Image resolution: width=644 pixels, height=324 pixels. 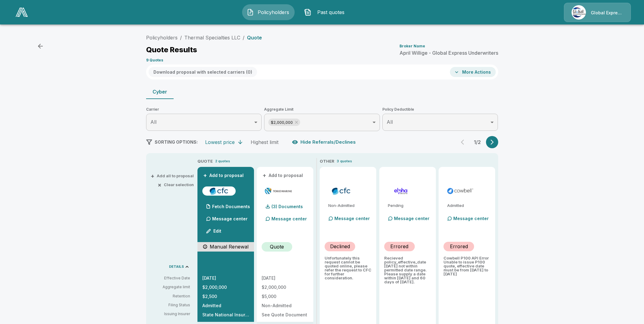 What do you see at coordinates (176, 184) in the screenshot?
I see `button: ×Clear selection` at bounding box center [176, 184].